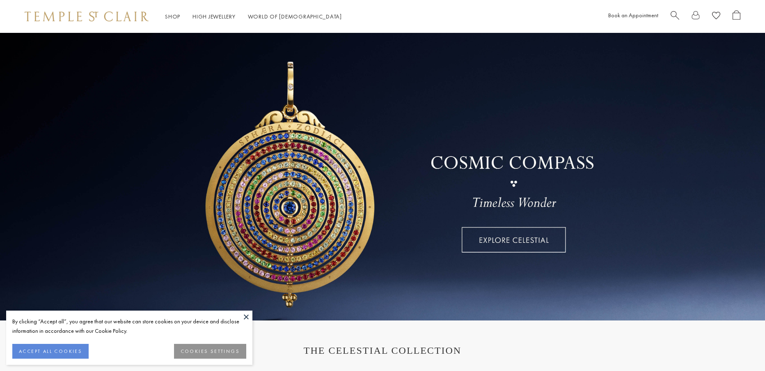  Describe the element at coordinates (210, 351) in the screenshot. I see `button: COOKIES SETTINGS` at that location.